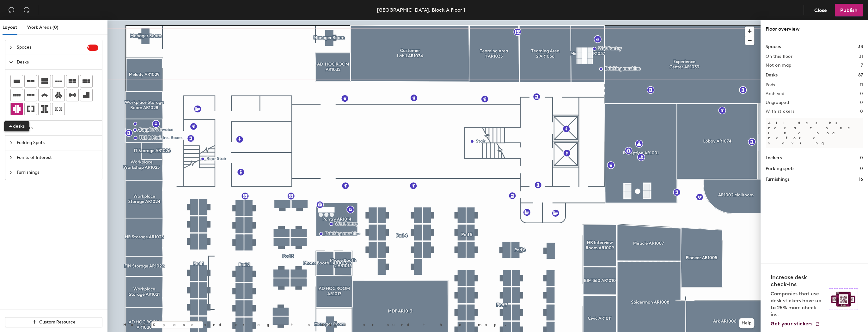 The height and width of the screenshot is (332, 868). Describe the element at coordinates (792, 323) in the screenshot. I see `span: Get your stickers` at that location.